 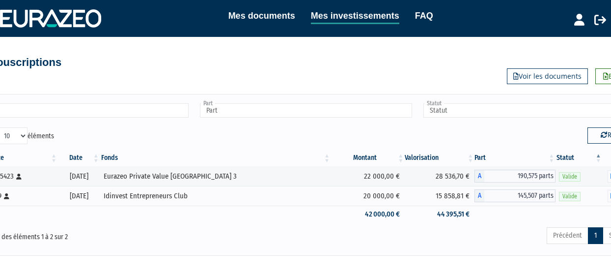 I want to click on span: 145,507 parts, so click(x=520, y=196).